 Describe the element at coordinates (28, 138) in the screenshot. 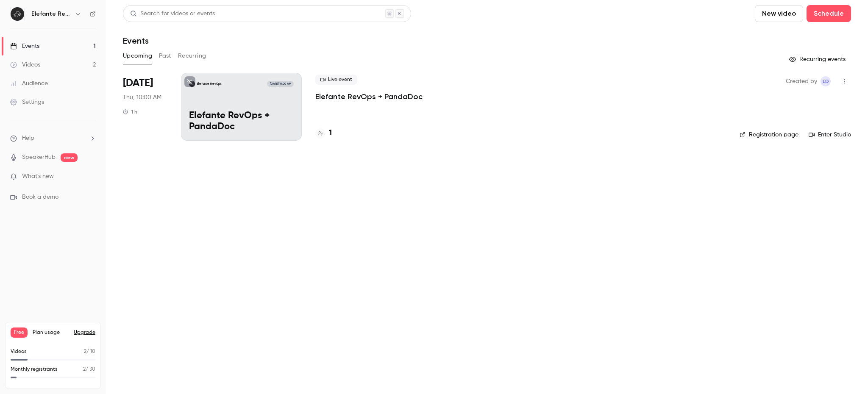

I see `span: Help` at that location.